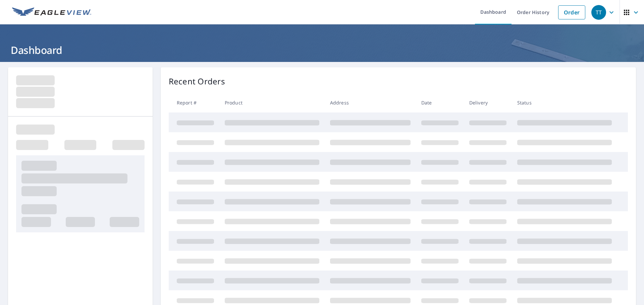  Describe the element at coordinates (488, 102) in the screenshot. I see `th: Delivery` at that location.